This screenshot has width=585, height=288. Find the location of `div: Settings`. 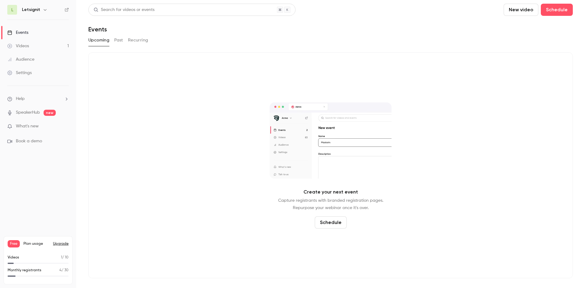

div: Settings is located at coordinates (20, 73).